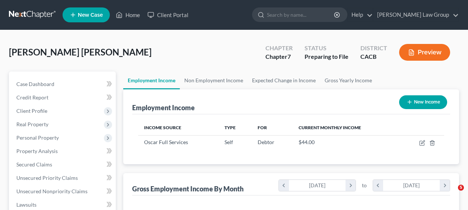  I want to click on span: Personal Property, so click(38, 137).